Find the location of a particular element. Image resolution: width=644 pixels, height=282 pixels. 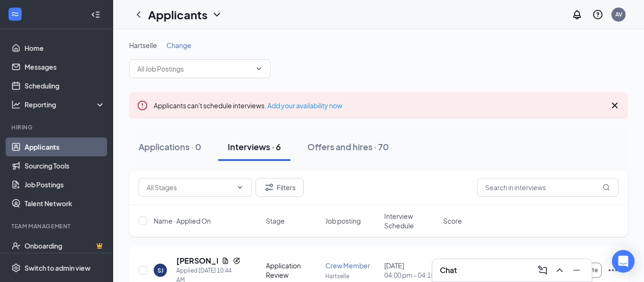

div: SJ is located at coordinates (160, 270).